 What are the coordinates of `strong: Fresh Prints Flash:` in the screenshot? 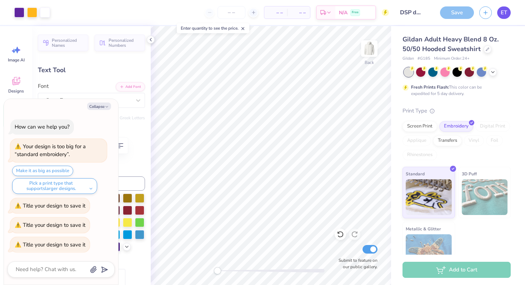 It's located at (430, 87).